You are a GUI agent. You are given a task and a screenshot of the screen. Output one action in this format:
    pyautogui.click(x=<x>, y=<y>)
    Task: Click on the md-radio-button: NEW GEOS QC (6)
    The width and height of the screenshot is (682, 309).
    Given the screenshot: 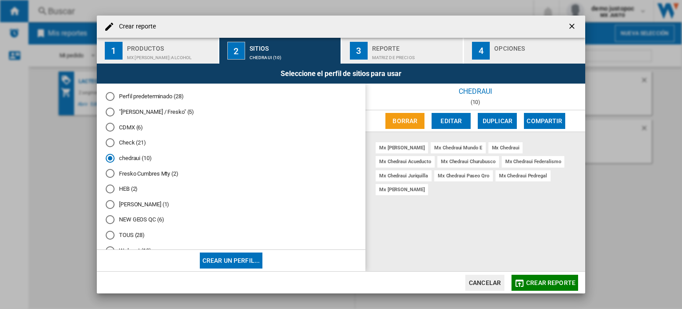 What is the action you would take?
    pyautogui.click(x=231, y=219)
    